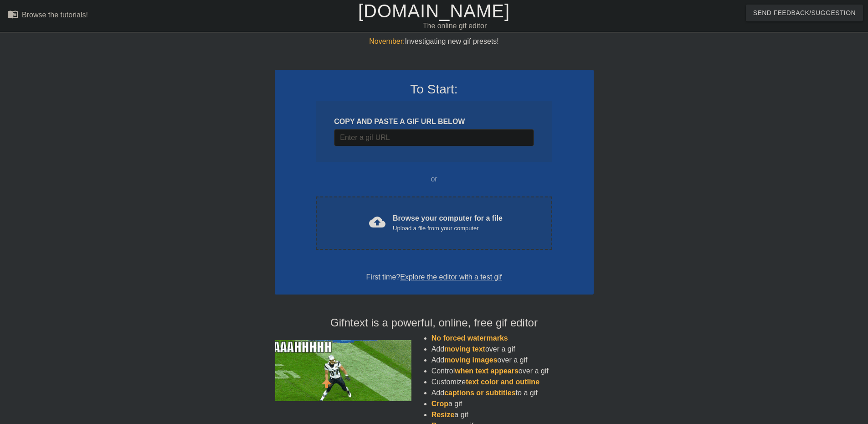 The height and width of the screenshot is (424, 868). I want to click on span: Crop, so click(440, 403).